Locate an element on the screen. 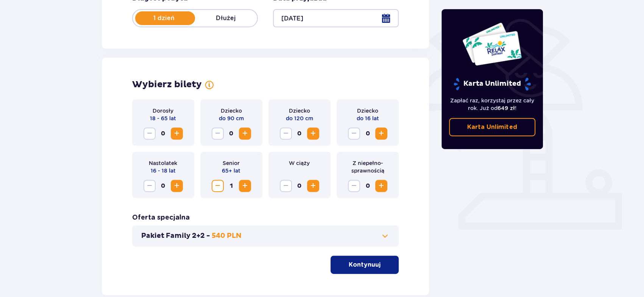 This screenshot has height=297, width=644. p: 65+ lat is located at coordinates (231, 171).